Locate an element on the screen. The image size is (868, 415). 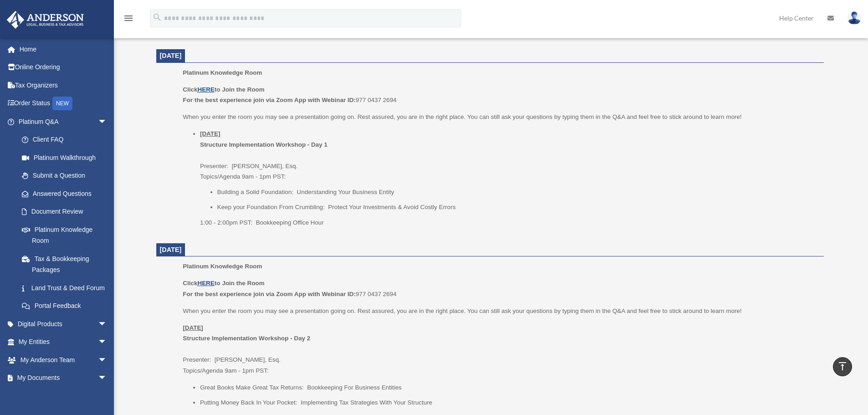
a: Client FAQ is located at coordinates (67, 140).